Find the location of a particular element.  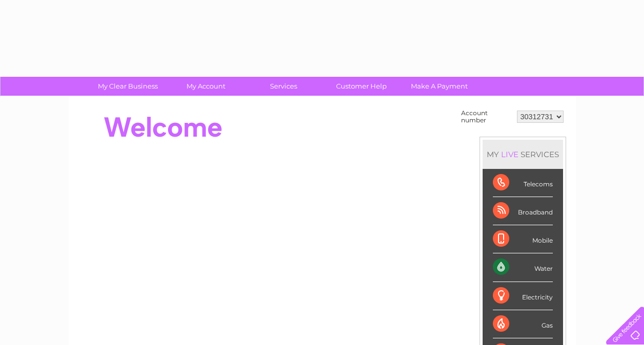

div: Gas is located at coordinates (522, 325).